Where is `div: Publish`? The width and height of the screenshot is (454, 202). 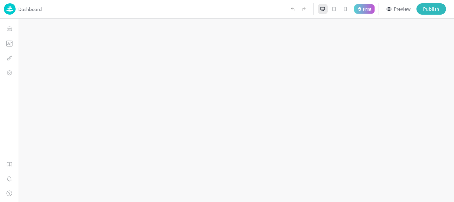
div: Publish is located at coordinates (431, 9).